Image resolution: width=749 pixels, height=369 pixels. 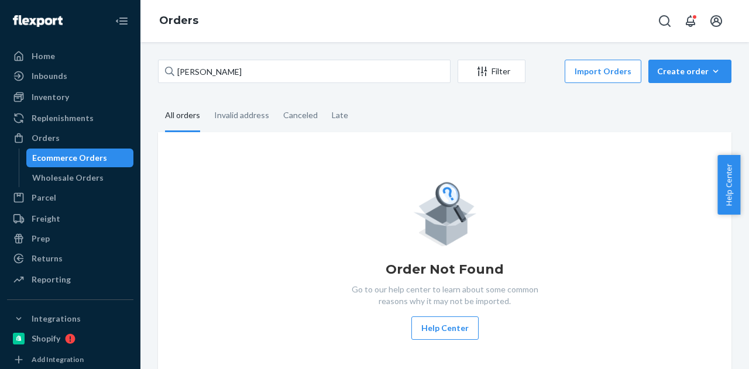 I want to click on div: Orders, so click(x=46, y=138).